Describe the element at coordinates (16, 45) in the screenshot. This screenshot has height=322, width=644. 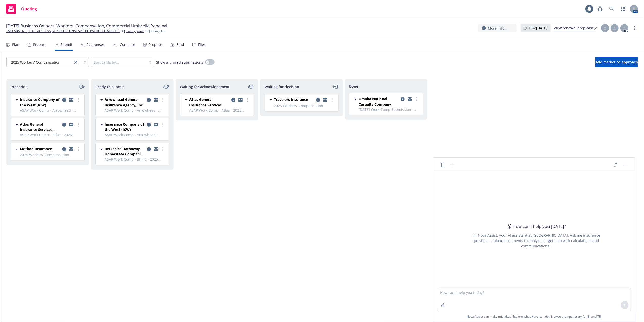
I see `div: Plan` at that location.